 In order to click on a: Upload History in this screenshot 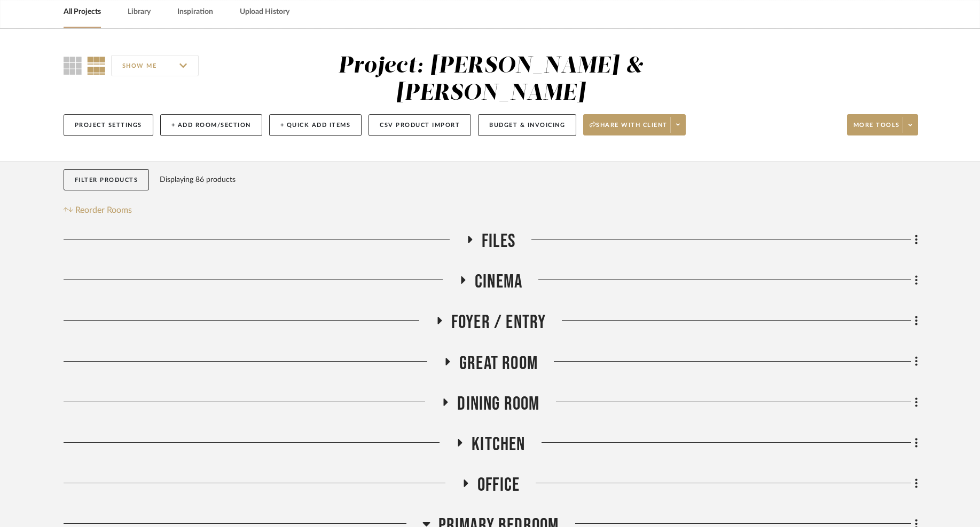, I will do `click(264, 12)`.